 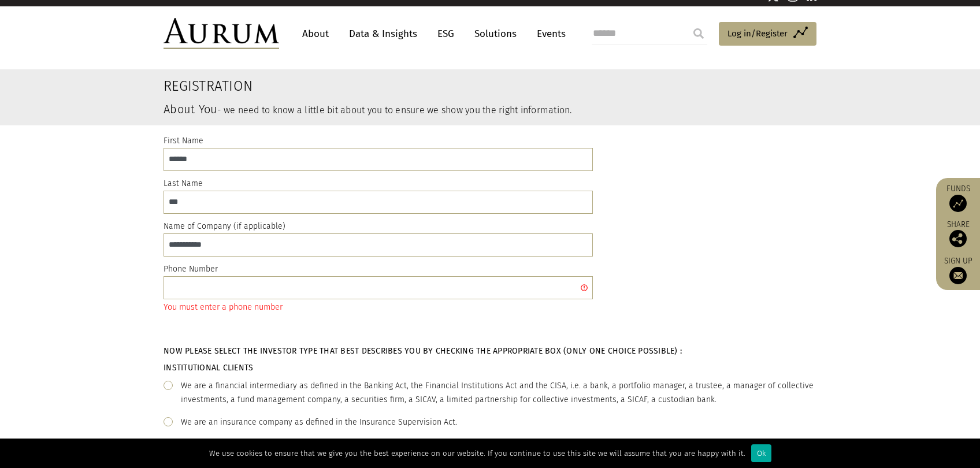 What do you see at coordinates (959, 270) in the screenshot?
I see `a: Sign up` at bounding box center [959, 270].